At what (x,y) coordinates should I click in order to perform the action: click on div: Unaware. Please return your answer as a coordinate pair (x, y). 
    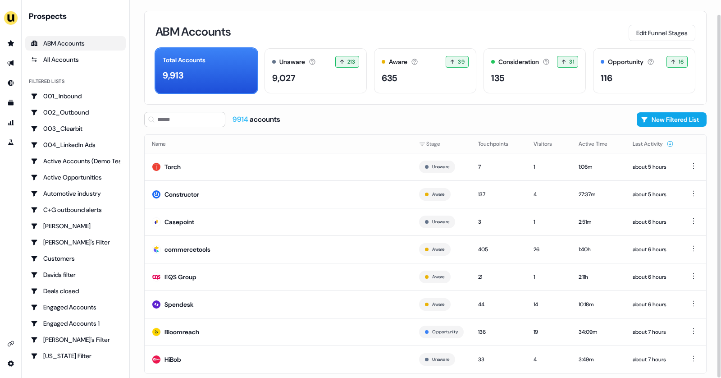
    Looking at the image, I should click on (292, 62).